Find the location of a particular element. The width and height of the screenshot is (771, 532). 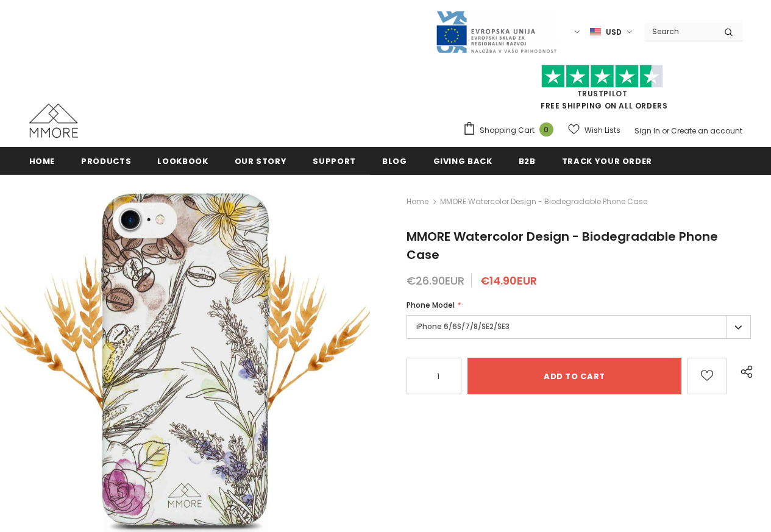

span: Products is located at coordinates (106, 161).